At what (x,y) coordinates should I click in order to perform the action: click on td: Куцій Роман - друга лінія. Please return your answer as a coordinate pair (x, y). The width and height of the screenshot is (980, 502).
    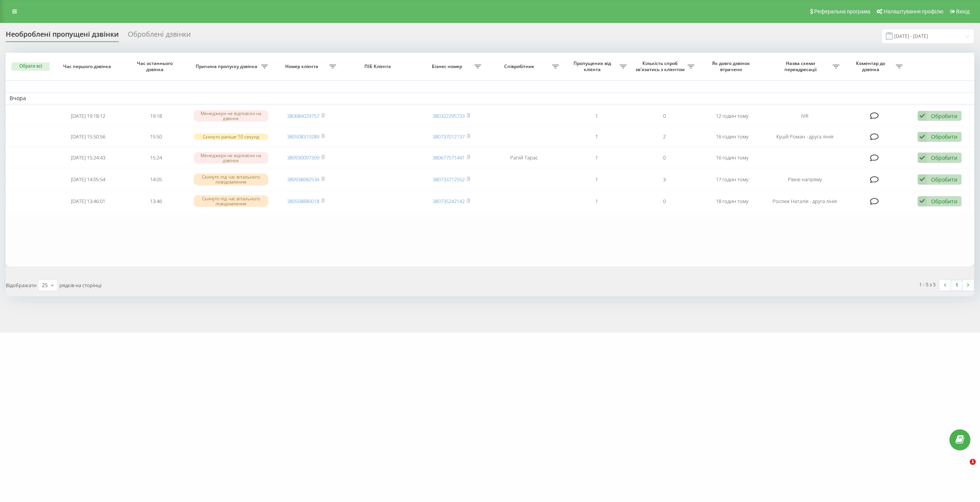
    Looking at the image, I should click on (805, 136).